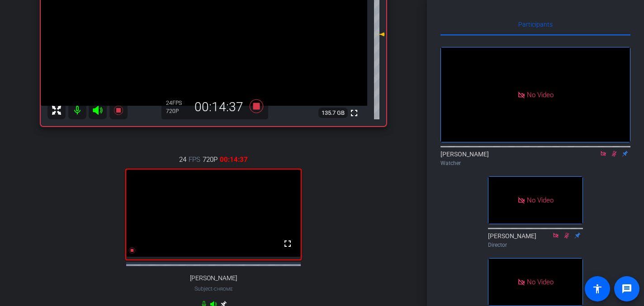  Describe the element at coordinates (177, 111) in the screenshot. I see `div: 720P` at that location.